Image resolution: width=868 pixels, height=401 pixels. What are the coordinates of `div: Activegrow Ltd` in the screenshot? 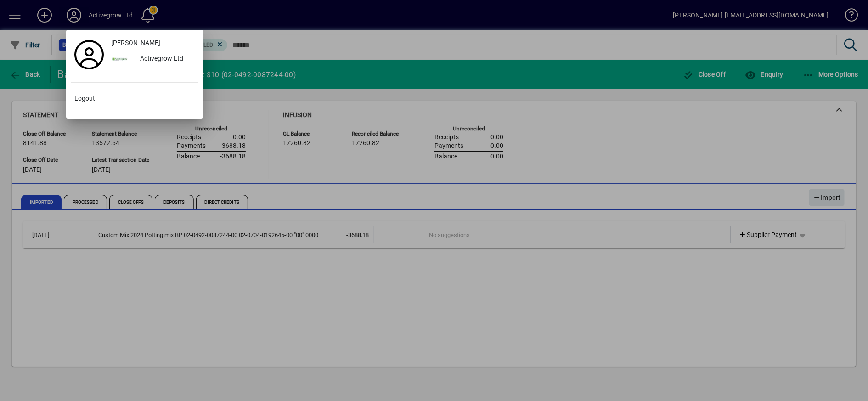 It's located at (165, 59).